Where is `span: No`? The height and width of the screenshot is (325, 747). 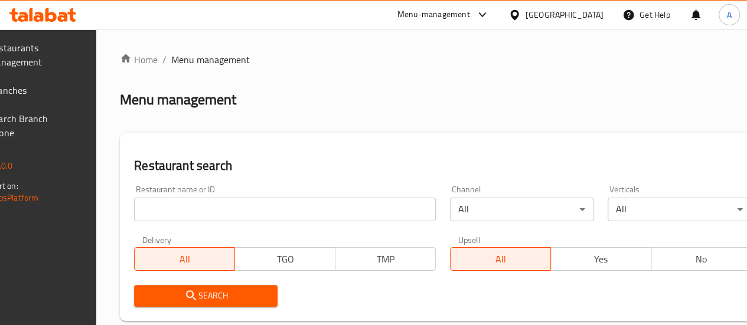
span: No is located at coordinates (702, 259).